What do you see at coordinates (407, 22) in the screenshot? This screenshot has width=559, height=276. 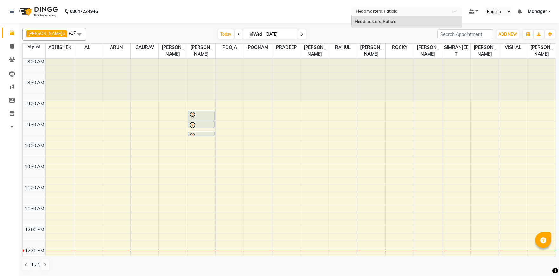 I see `ng-dropdown-panel: Options list` at bounding box center [407, 22].